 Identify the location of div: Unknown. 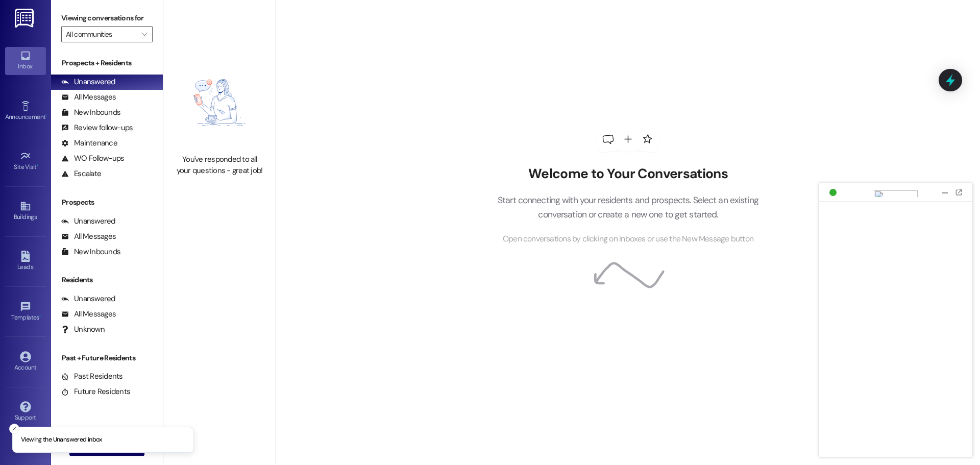
(82, 329).